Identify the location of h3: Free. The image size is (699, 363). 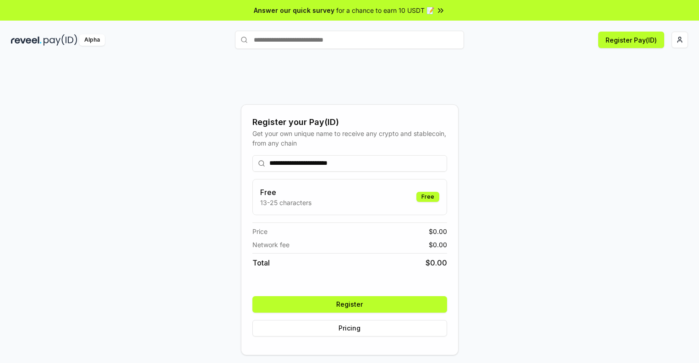
(286, 192).